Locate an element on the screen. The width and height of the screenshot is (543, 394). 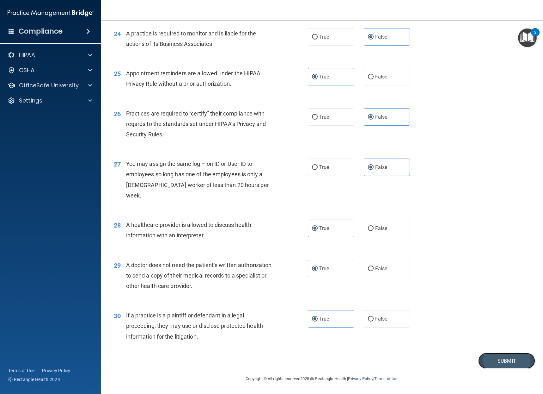
span: Appointment reminders are allowed under the HIPAA Privacy Rule without a prior authorization. is located at coordinates (193, 78).